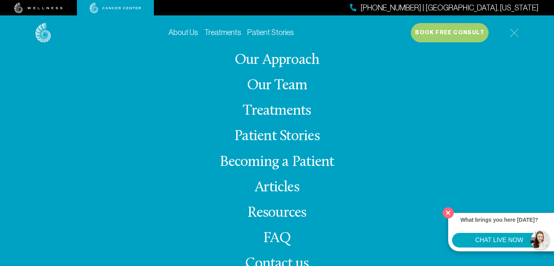  I want to click on a: Resources, so click(277, 213).